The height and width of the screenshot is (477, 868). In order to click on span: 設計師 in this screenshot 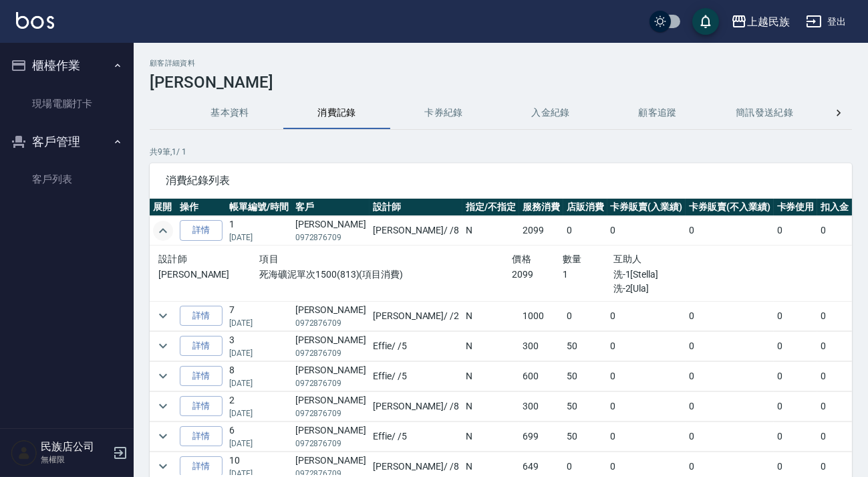, I will do `click(172, 259)`.